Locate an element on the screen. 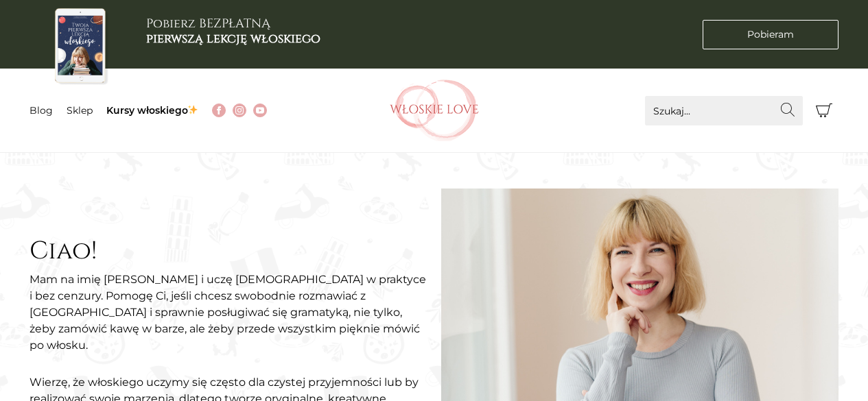  h2: Ciao! is located at coordinates (229, 251).